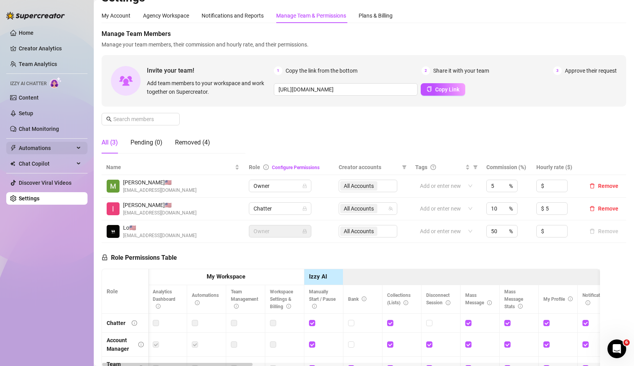 This screenshot has height=366, width=634. Describe the element at coordinates (139, 258) in the screenshot. I see `h5: Role Permissions Table` at that location.